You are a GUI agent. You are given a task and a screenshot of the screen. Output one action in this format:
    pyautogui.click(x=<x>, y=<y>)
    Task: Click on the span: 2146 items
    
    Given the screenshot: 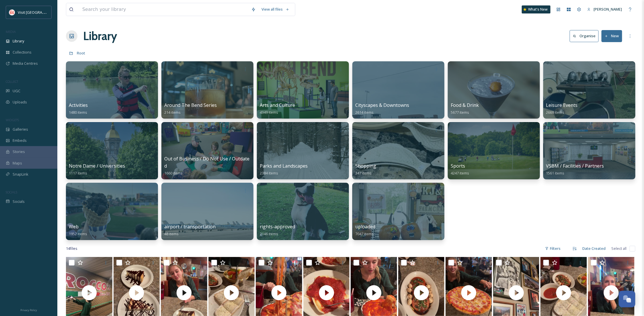 What is the action you would take?
    pyautogui.click(x=269, y=234)
    